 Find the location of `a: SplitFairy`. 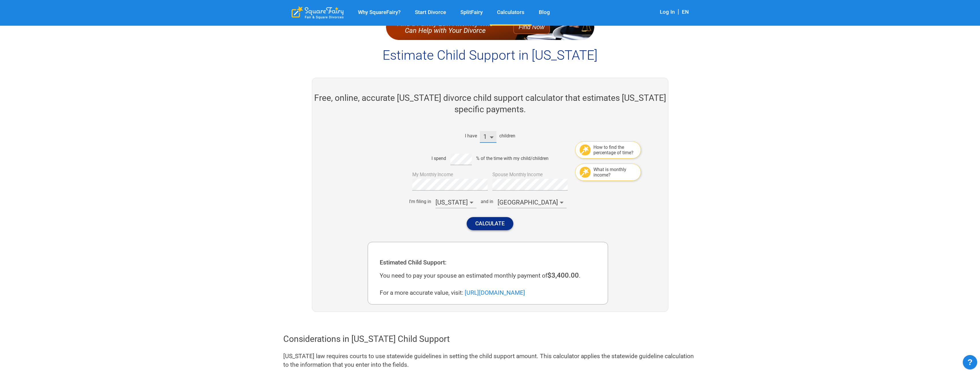

a: SplitFairy is located at coordinates (472, 12).